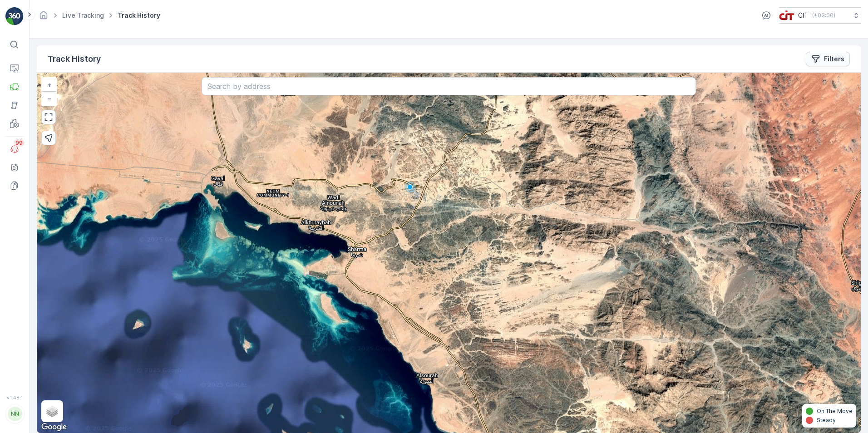 This screenshot has height=433, width=868. I want to click on span: v 1.48.1, so click(14, 397).